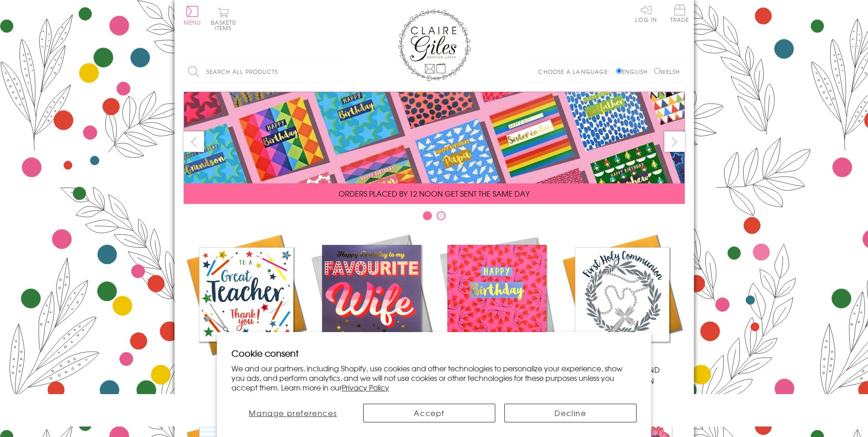 The height and width of the screenshot is (437, 868). I want to click on label: English, so click(634, 72).